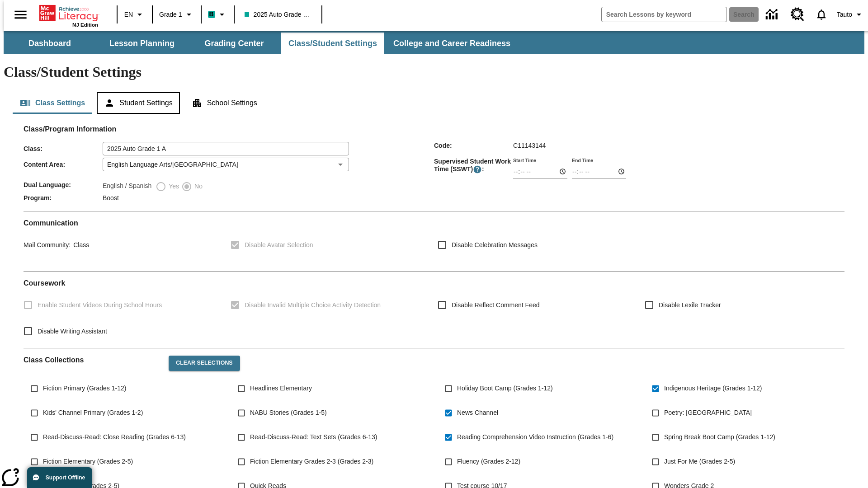  Describe the element at coordinates (100, 305) in the screenshot. I see `span: Enable Student Videos During School Hours` at that location.